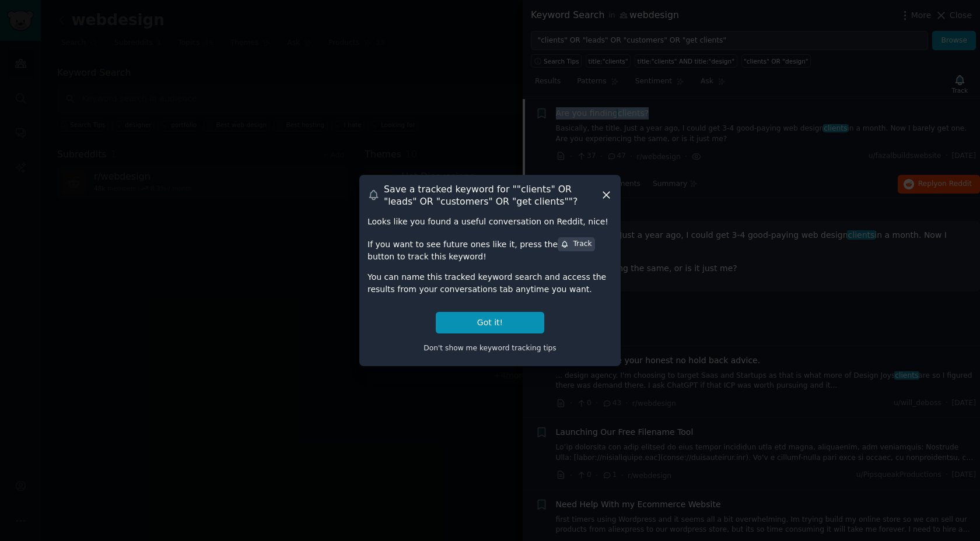 This screenshot has width=980, height=541. I want to click on button: Got it!, so click(490, 322).